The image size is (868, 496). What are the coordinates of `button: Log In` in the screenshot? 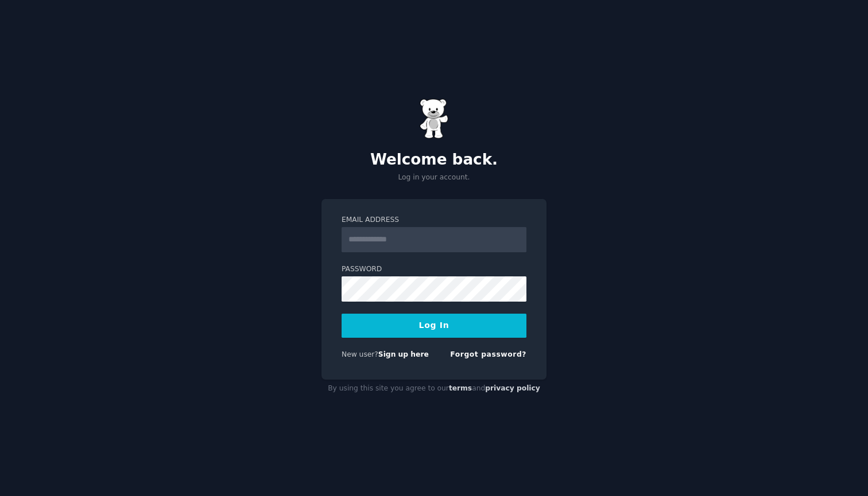 It's located at (434, 326).